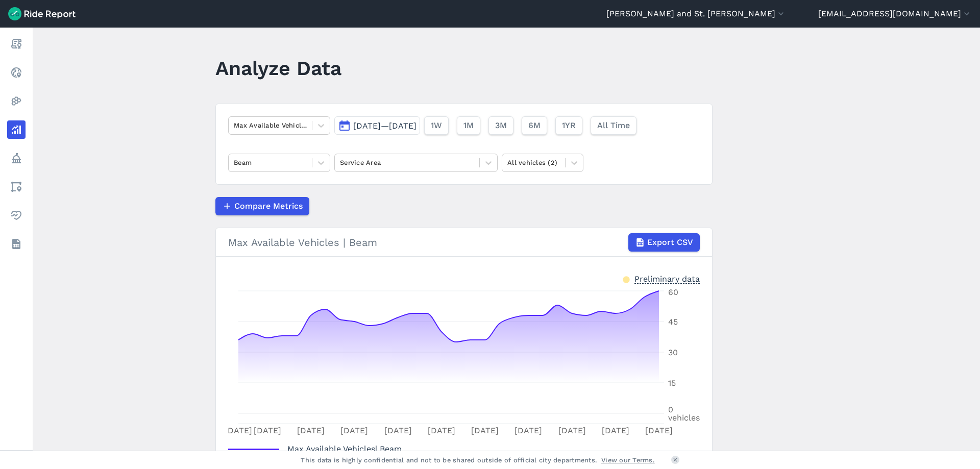  I want to click on span: 1YR, so click(569, 125).